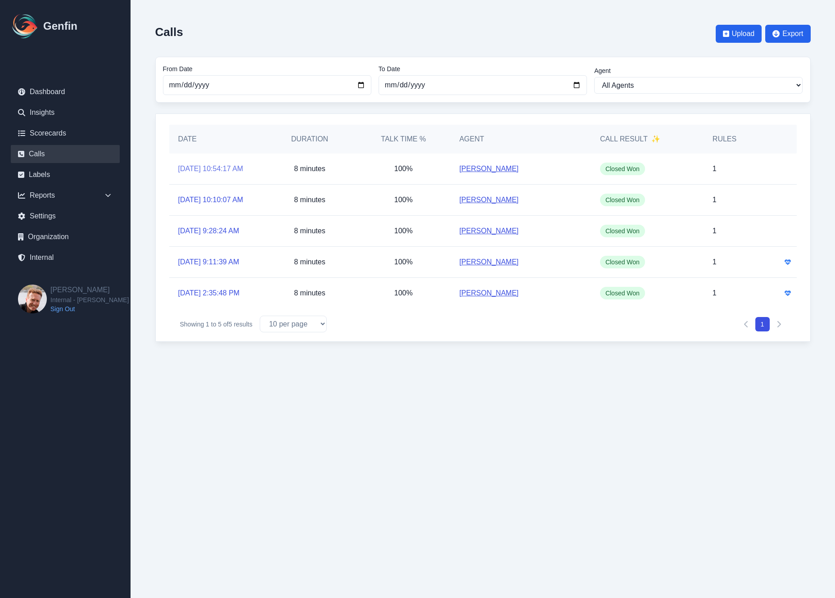 The width and height of the screenshot is (835, 598). What do you see at coordinates (65, 133) in the screenshot?
I see `a: Scorecards` at bounding box center [65, 133].